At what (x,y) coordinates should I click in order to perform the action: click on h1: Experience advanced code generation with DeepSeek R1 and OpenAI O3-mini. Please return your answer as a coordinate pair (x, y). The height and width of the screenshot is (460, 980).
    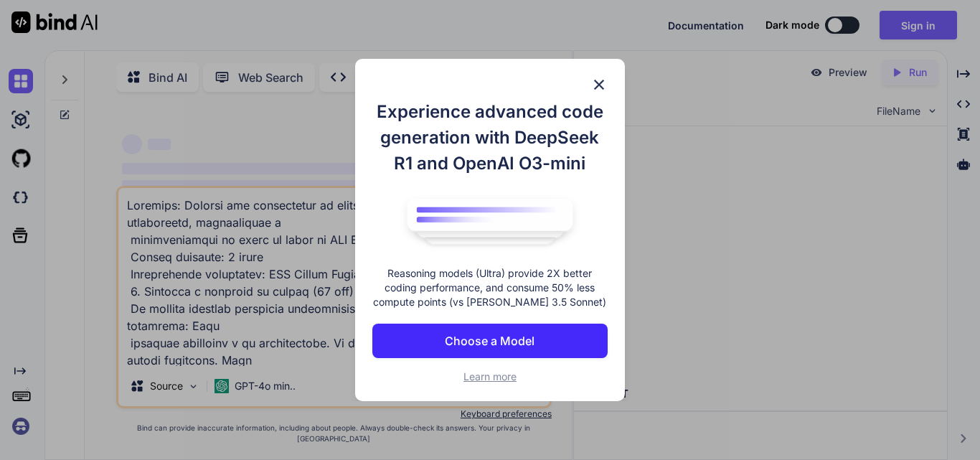
    Looking at the image, I should click on (490, 138).